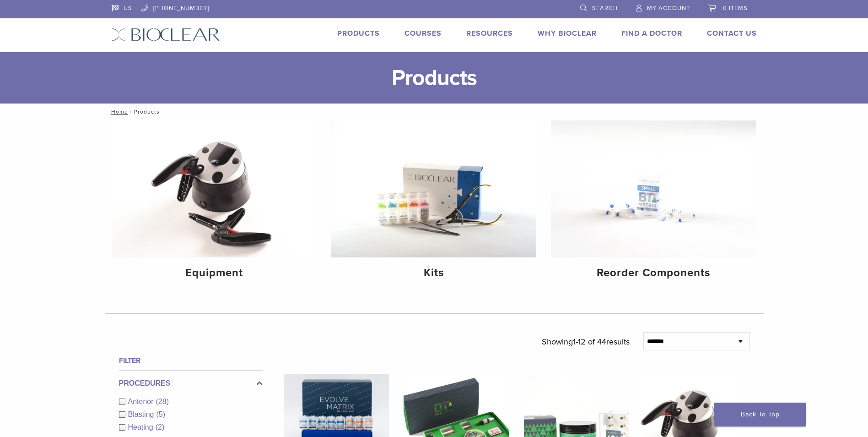  What do you see at coordinates (736, 8) in the screenshot?
I see `span: 0 items` at bounding box center [736, 8].